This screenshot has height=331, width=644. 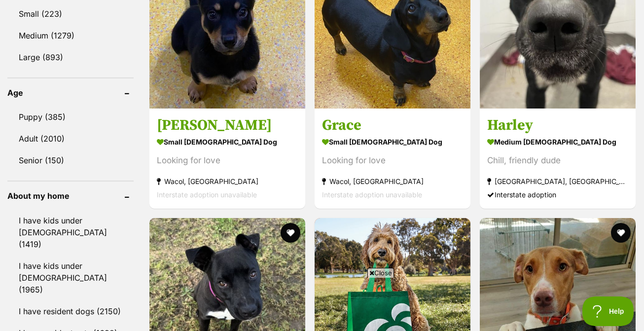 I want to click on div: Chill, friendly dude, so click(x=558, y=160).